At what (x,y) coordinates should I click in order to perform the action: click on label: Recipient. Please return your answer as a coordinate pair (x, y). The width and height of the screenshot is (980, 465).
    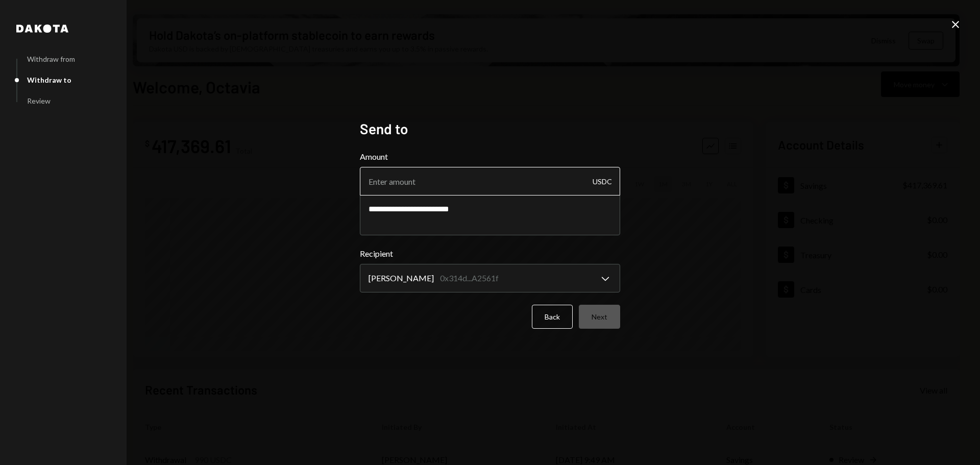
    Looking at the image, I should click on (490, 253).